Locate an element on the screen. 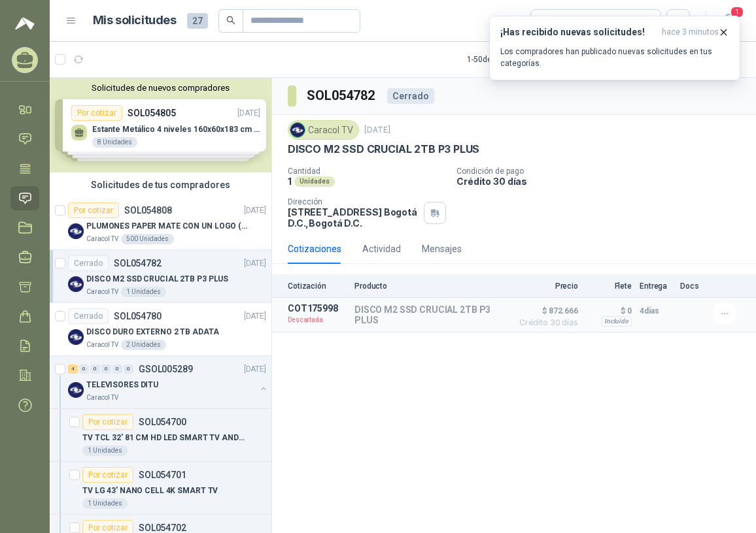 The width and height of the screenshot is (756, 533). span: hace 3 minutos is located at coordinates (690, 32).